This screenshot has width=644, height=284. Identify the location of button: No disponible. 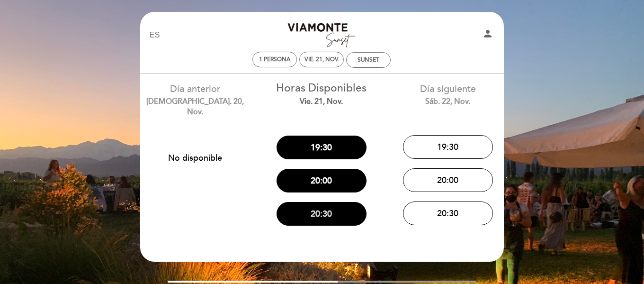
(195, 158).